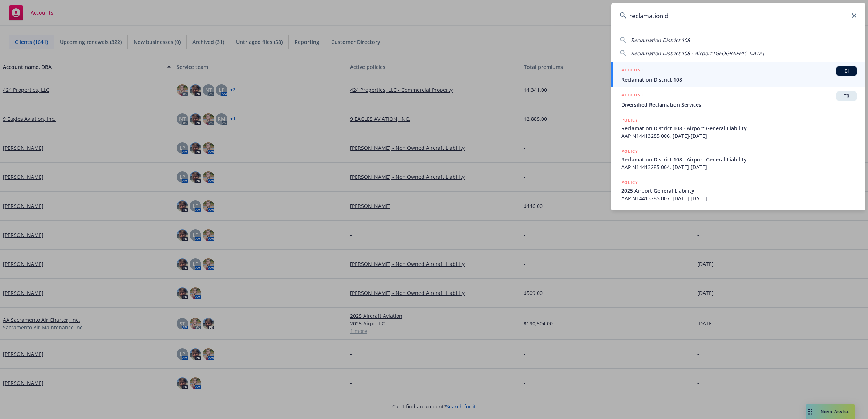 The width and height of the screenshot is (868, 419). I want to click on span: BI, so click(846, 71).